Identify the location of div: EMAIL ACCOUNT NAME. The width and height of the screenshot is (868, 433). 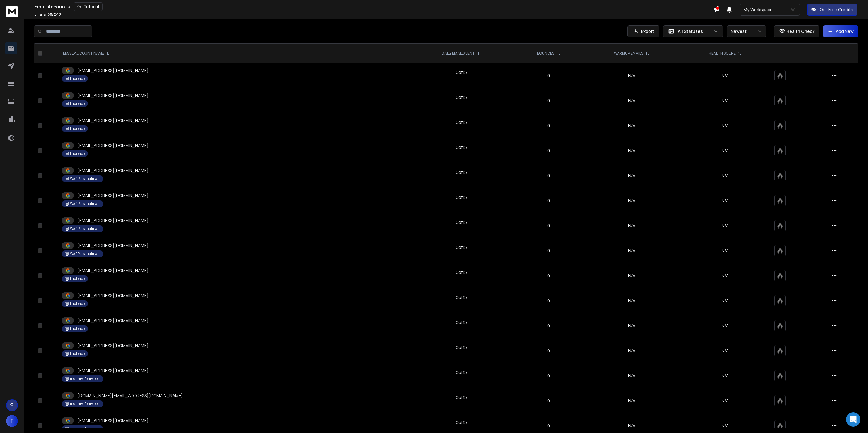
(87, 53).